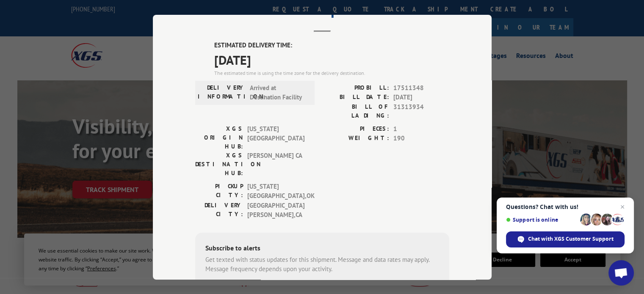 Image resolution: width=644 pixels, height=294 pixels. Describe the element at coordinates (356, 97) in the screenshot. I see `label: BILL DATE:` at that location.